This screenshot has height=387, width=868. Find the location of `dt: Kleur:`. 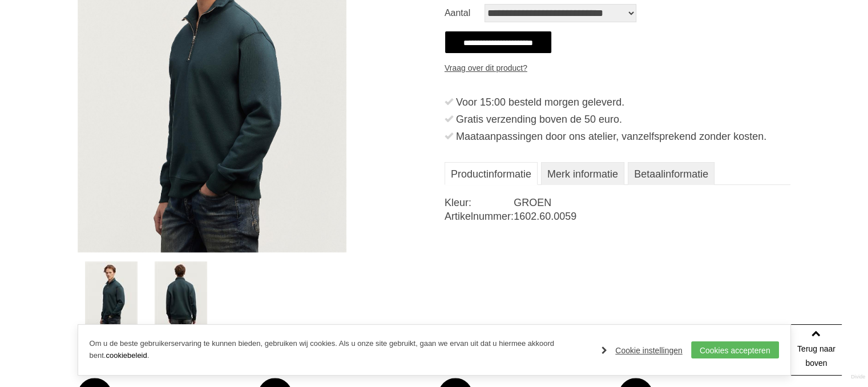

dt: Kleur: is located at coordinates (479, 202).